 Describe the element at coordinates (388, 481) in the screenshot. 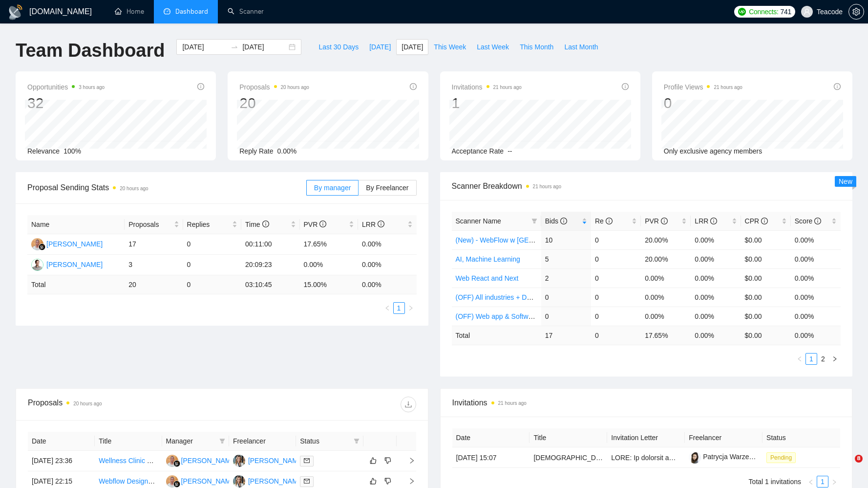

I see `span: dislike` at that location.